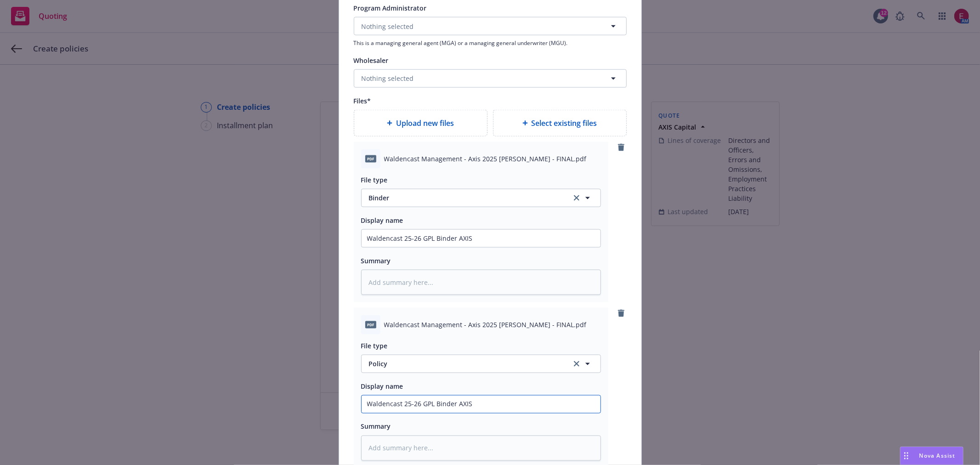  Describe the element at coordinates (559, 123) in the screenshot. I see `div: Select existing files` at that location.